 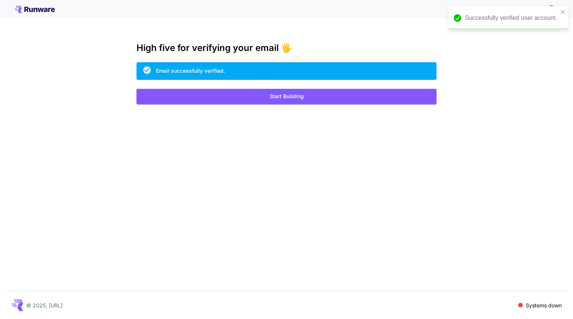 I want to click on button: In order to qualify for free credit, you need to sign up with a business email address and click ..., so click(x=551, y=9).